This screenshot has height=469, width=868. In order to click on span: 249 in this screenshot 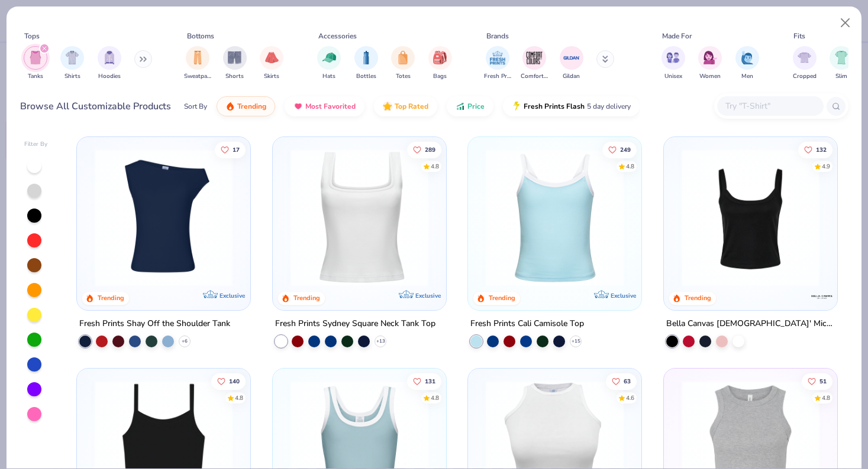, I will do `click(625, 149)`.